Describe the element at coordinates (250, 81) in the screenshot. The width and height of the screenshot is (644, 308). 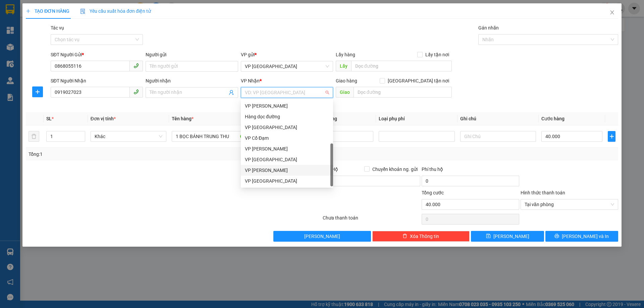
I see `span: VP Nhận` at that location.